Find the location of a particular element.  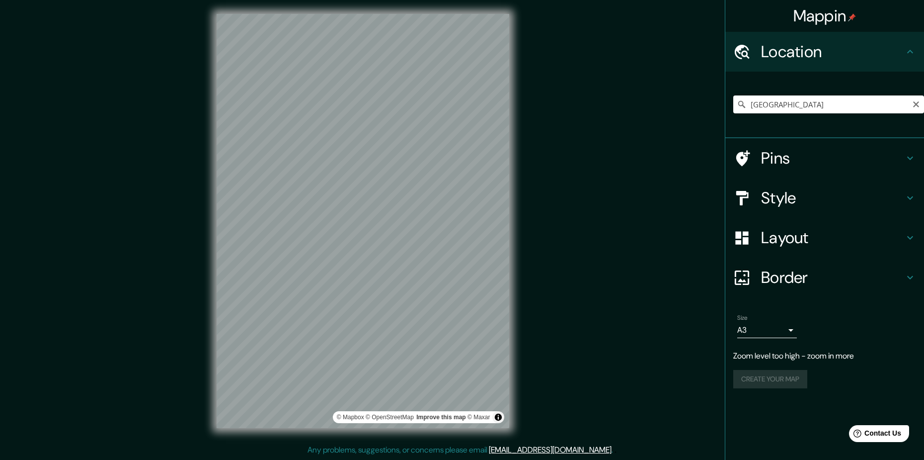

div: Style is located at coordinates (825, 198).